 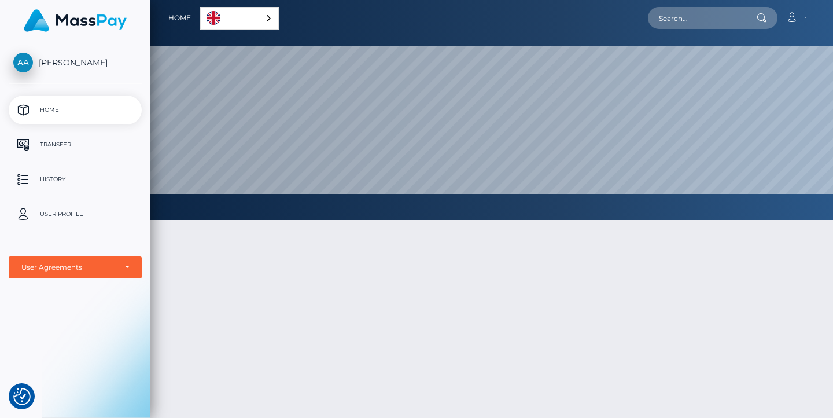 What do you see at coordinates (75, 179) in the screenshot?
I see `a: History` at bounding box center [75, 179].